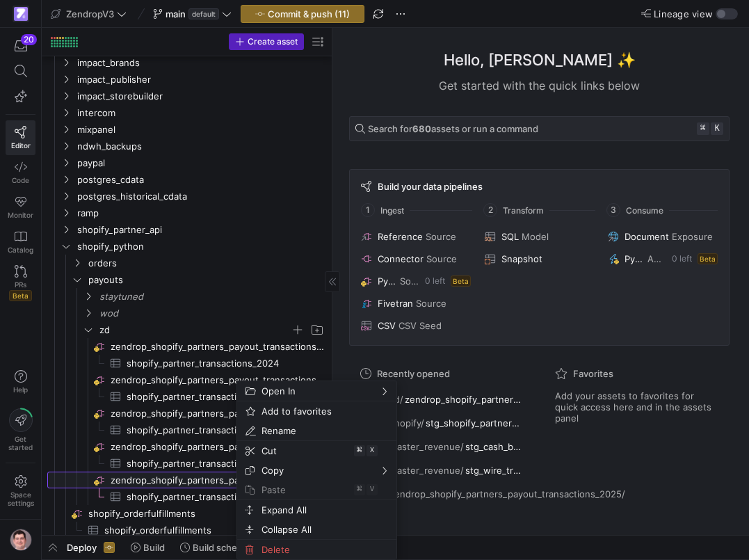  What do you see at coordinates (200, 113) in the screenshot?
I see `span: intercom` at bounding box center [200, 113].